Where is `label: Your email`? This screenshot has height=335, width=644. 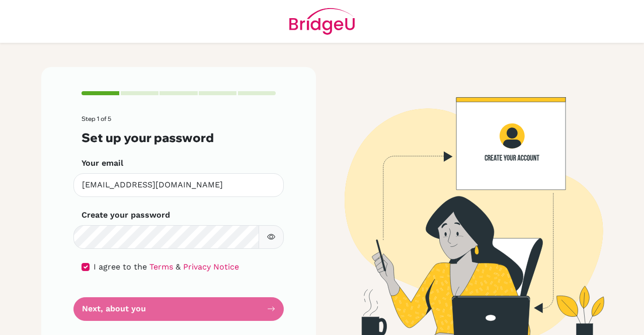
label: Your email is located at coordinates (102, 163).